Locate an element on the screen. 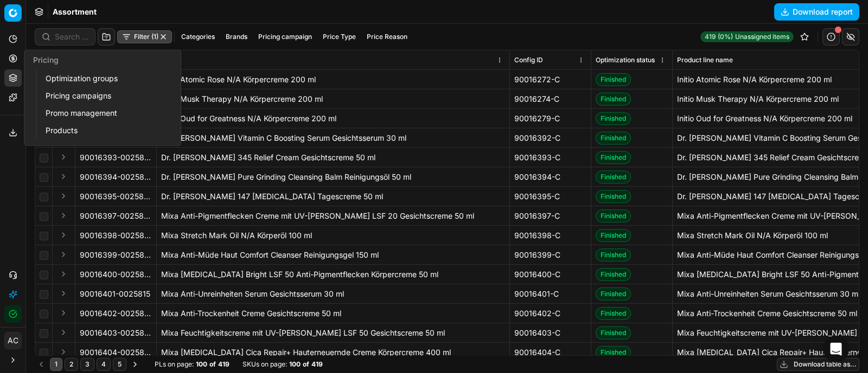 The height and width of the screenshot is (373, 868). nav: breadcrumb is located at coordinates (74, 12).